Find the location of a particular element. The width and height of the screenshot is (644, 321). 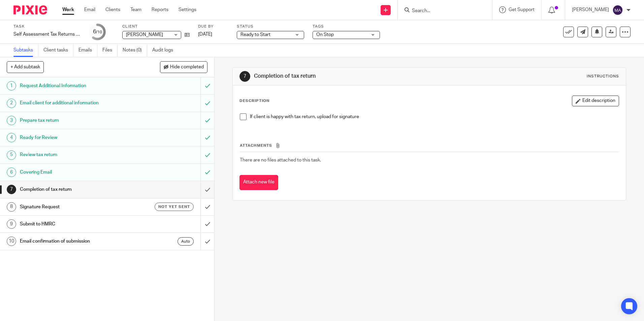

div: Auto is located at coordinates (186, 241).